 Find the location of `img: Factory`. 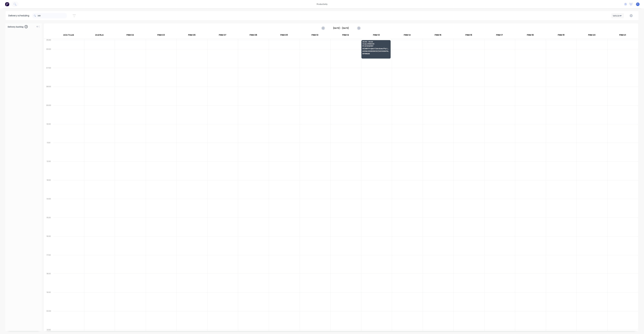

img: Factory is located at coordinates (7, 4).